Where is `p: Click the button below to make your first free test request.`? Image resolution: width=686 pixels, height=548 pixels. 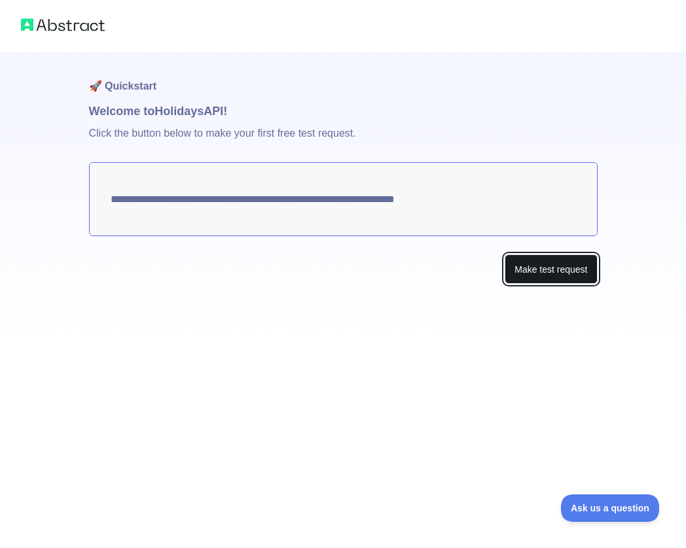
p: Click the button below to make your first free test request. is located at coordinates (343, 141).